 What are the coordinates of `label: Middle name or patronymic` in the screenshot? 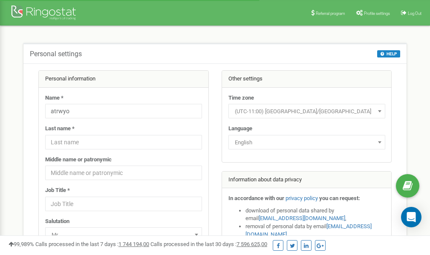 It's located at (78, 160).